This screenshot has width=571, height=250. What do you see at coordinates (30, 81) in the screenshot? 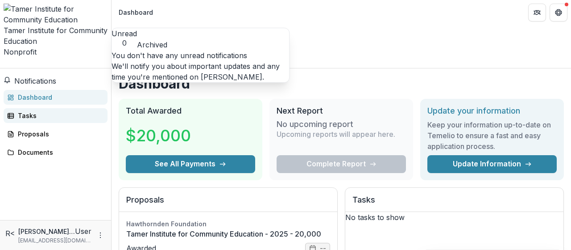
I see `button: Notifications` at bounding box center [30, 81].